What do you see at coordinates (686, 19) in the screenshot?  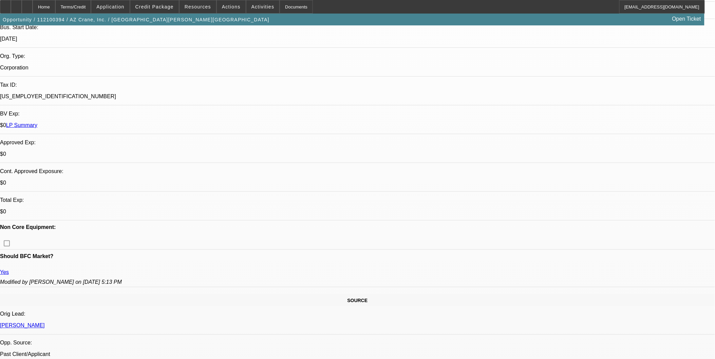 I see `a: Open Ticket` at bounding box center [686, 19].